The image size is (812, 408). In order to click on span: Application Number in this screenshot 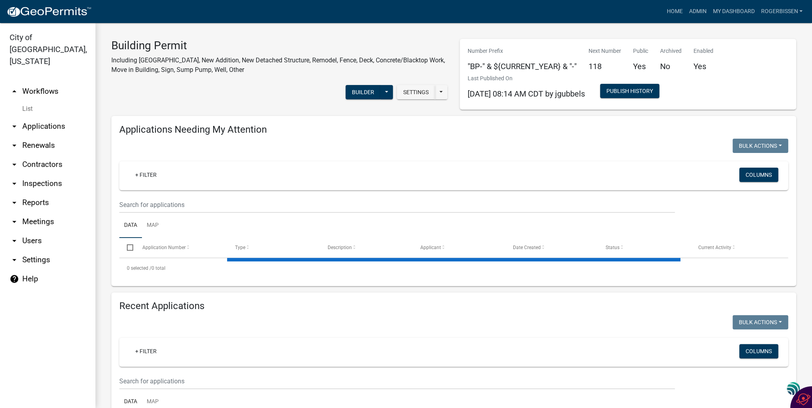, I will do `click(164, 248)`.